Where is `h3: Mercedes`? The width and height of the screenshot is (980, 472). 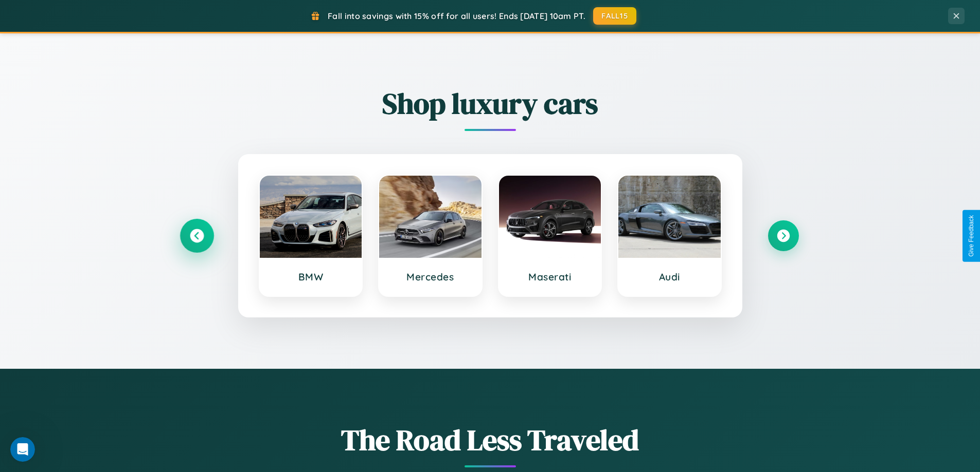
h3: Mercedes is located at coordinates (430, 277).